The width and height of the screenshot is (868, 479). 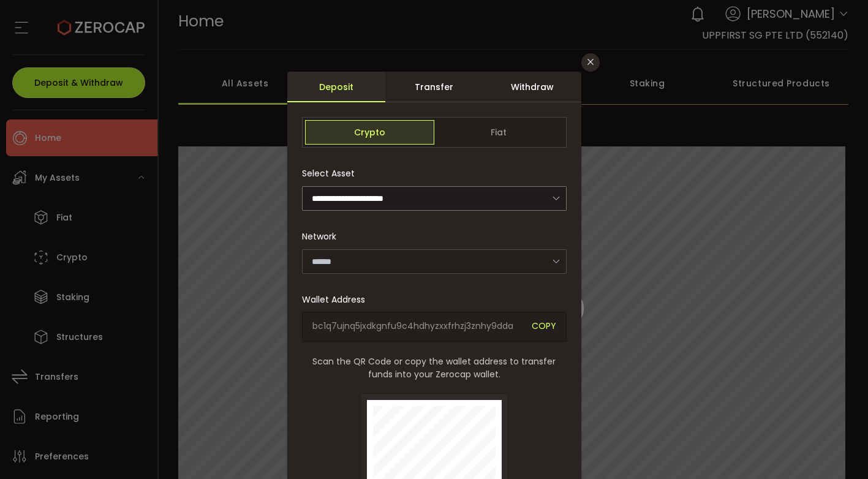 I want to click on label: Wallet Address, so click(x=337, y=300).